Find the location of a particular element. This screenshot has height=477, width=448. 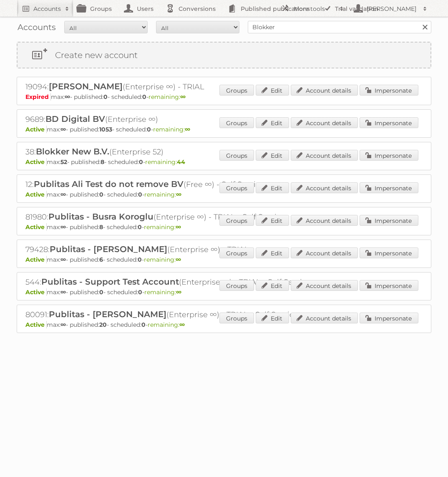

strong: 52 is located at coordinates (64, 162).